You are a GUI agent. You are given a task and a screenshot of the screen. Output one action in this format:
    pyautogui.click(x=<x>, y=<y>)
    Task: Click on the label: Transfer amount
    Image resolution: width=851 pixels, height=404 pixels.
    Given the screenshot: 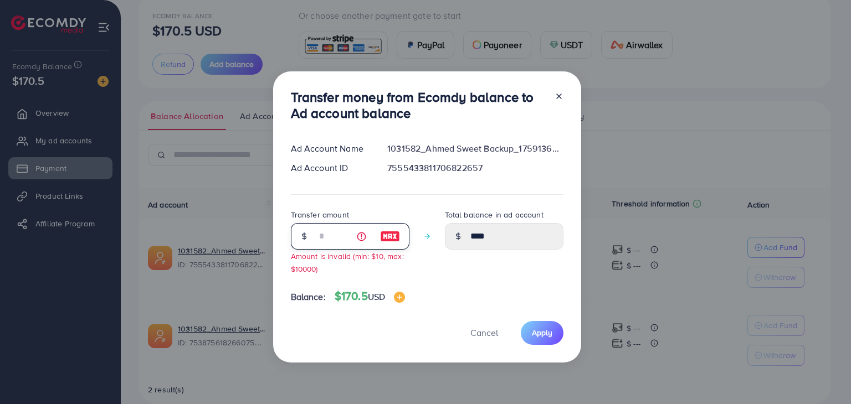 What is the action you would take?
    pyautogui.click(x=320, y=215)
    